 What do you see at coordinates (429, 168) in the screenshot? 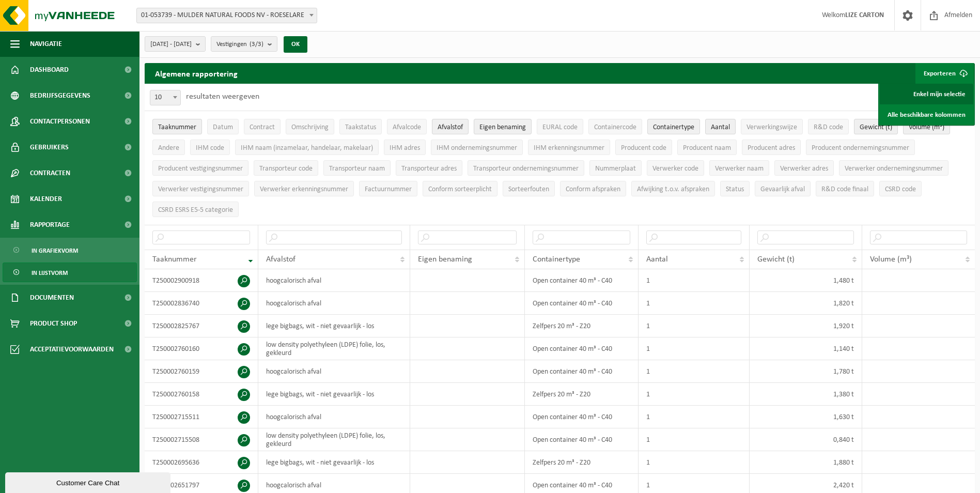
I see `span: Transporteur adres` at bounding box center [429, 168].